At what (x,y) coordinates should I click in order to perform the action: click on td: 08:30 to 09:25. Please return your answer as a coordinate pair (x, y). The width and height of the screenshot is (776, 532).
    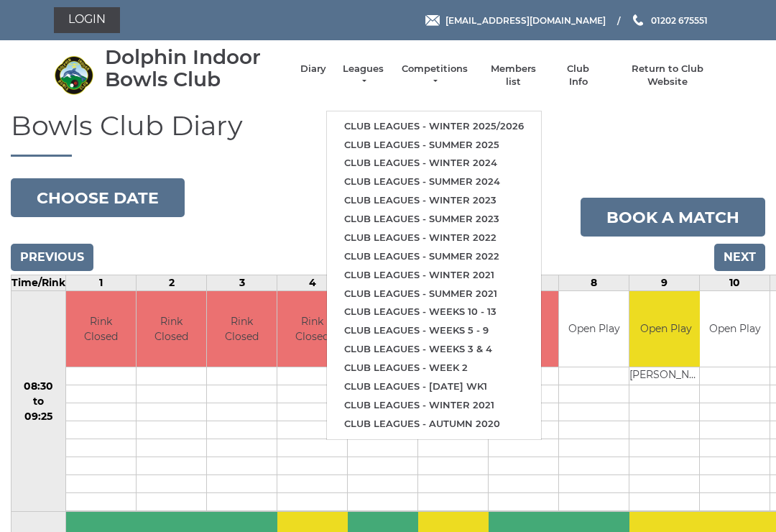
    Looking at the image, I should click on (39, 401).